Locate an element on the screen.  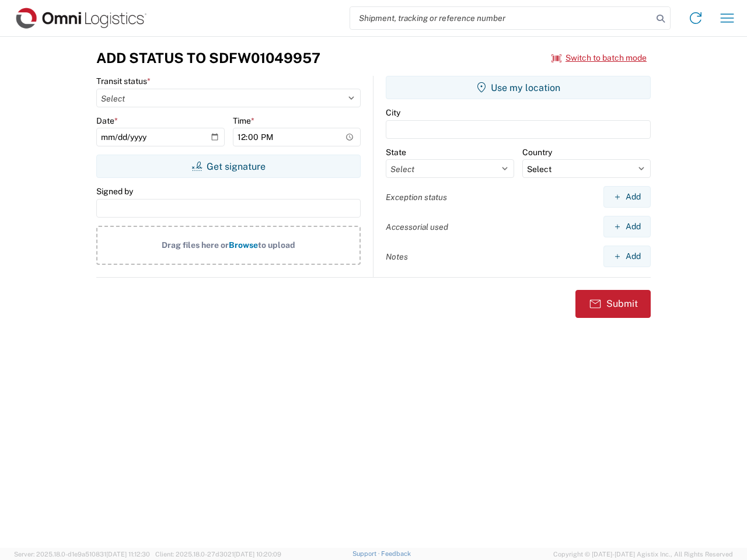
button: Submit is located at coordinates (612, 304).